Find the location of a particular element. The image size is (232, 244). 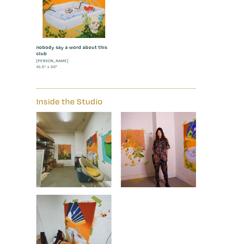

span: 41.5" x 50" is located at coordinates (47, 66).